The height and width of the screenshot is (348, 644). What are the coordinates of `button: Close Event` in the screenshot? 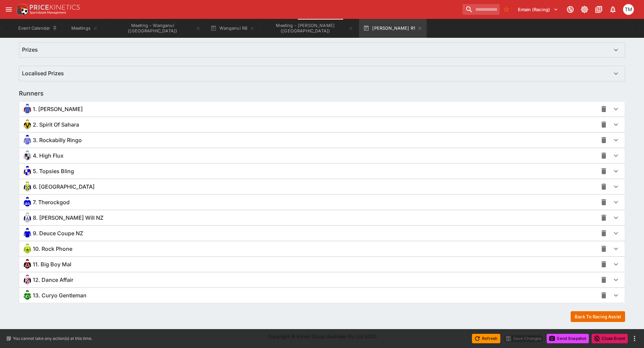 It's located at (610, 339).